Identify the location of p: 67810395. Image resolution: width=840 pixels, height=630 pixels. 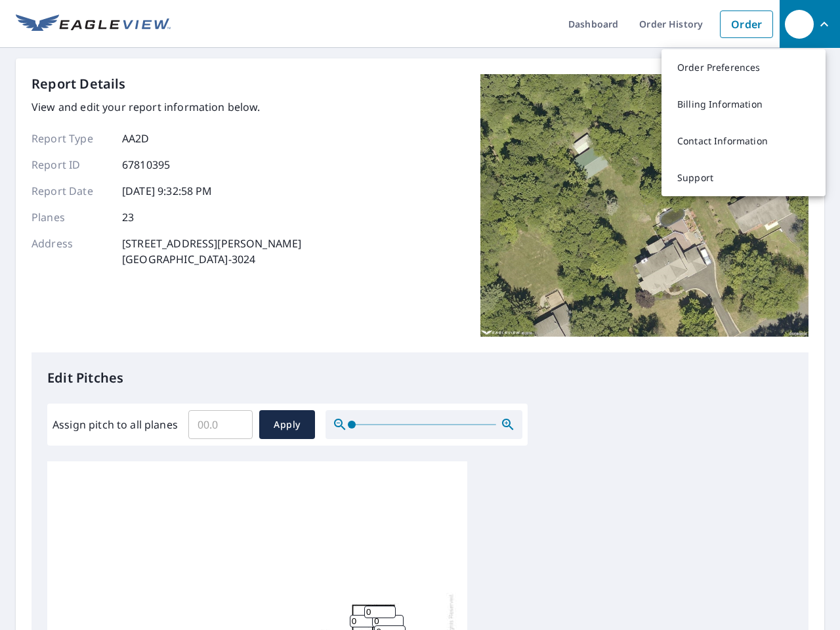
(146, 165).